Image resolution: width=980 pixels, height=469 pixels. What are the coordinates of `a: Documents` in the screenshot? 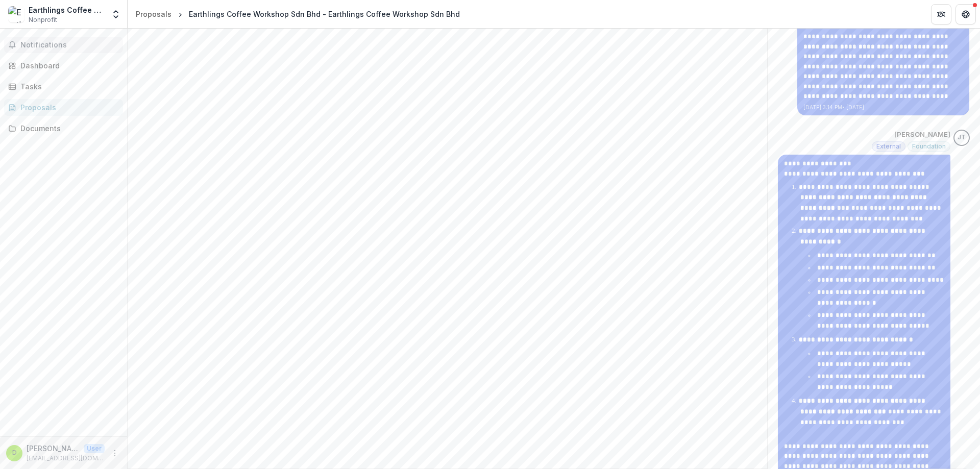 It's located at (64, 128).